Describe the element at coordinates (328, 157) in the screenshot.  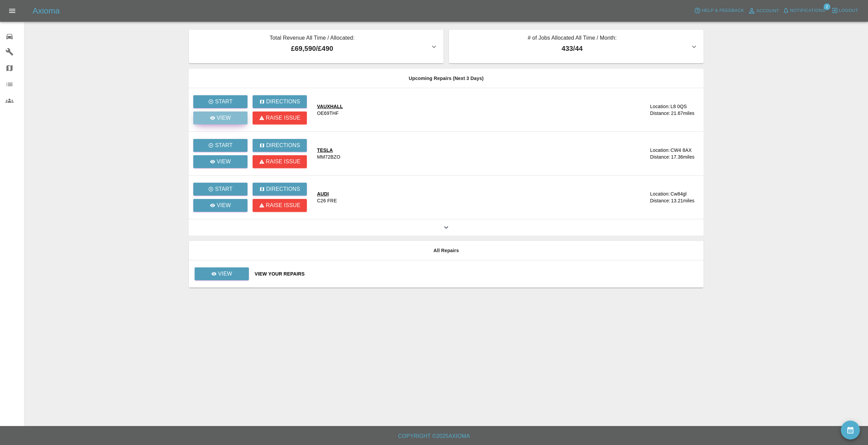
I see `div: MM72BZO` at that location.